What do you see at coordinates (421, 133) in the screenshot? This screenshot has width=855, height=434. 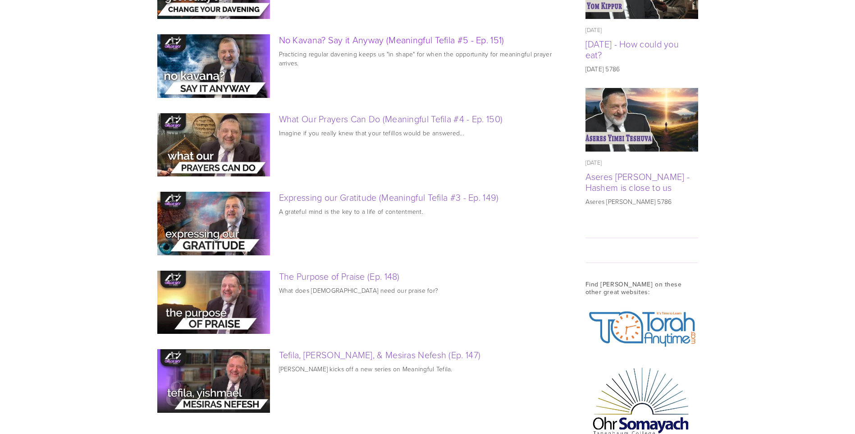 I see `p: Imagine if you really knew that your tefillos would be answered...` at bounding box center [421, 133].